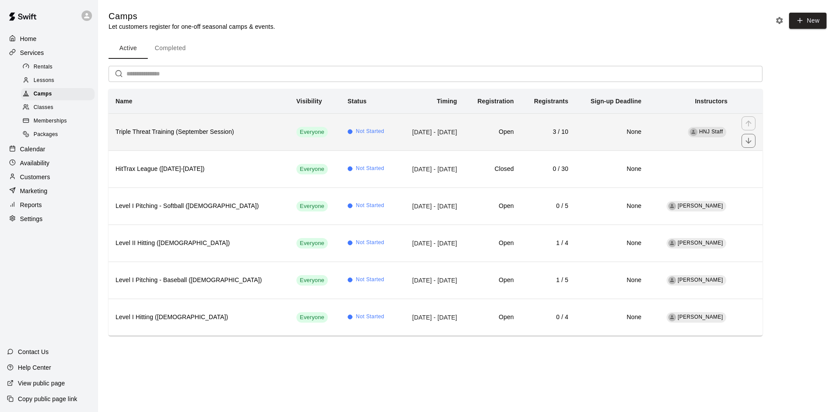 The width and height of the screenshot is (837, 412). What do you see at coordinates (58, 135) in the screenshot?
I see `div: Packages` at bounding box center [58, 135].